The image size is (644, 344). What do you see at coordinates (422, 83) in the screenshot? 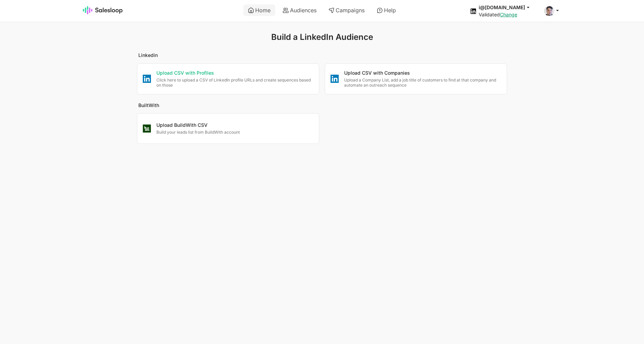
I see `p: Upload a Company List, add a job title of customers to find at that company and automate an outre...` at bounding box center [422, 83].